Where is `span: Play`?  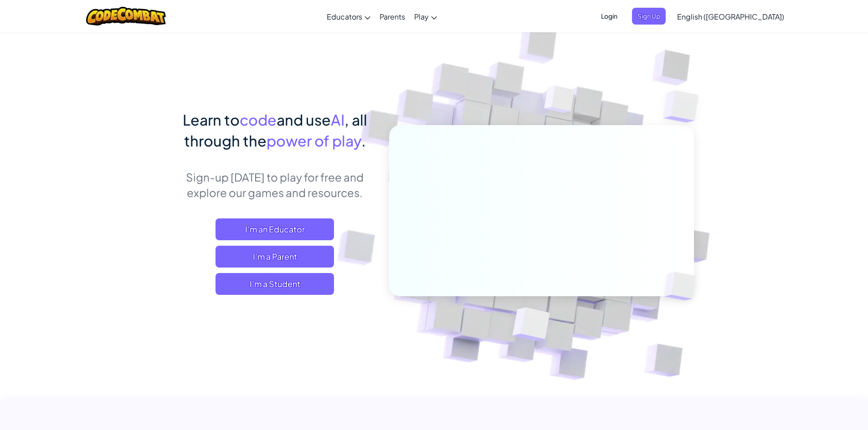
span: Play is located at coordinates (422, 16).